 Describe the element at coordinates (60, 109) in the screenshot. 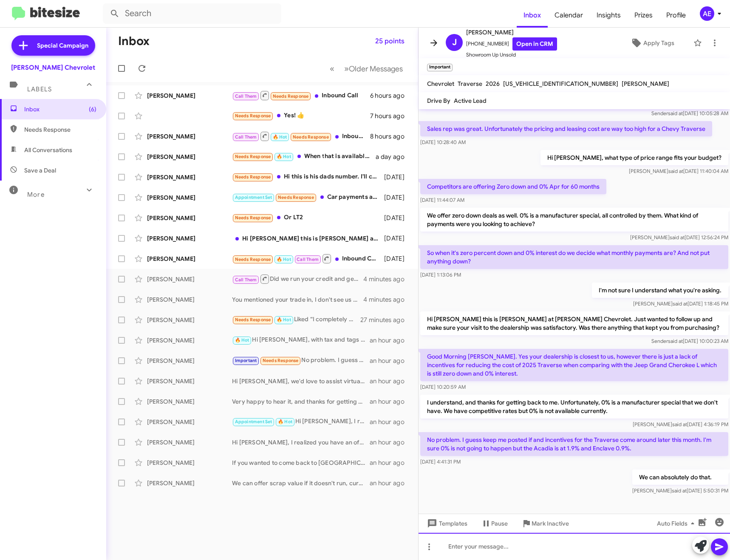

I see `span: Inbox` at that location.